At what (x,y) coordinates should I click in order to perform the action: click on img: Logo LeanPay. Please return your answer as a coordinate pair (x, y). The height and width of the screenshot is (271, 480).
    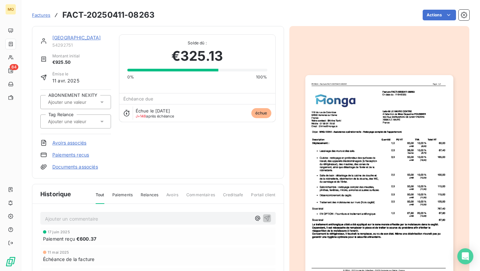
    Looking at the image, I should click on (11, 261).